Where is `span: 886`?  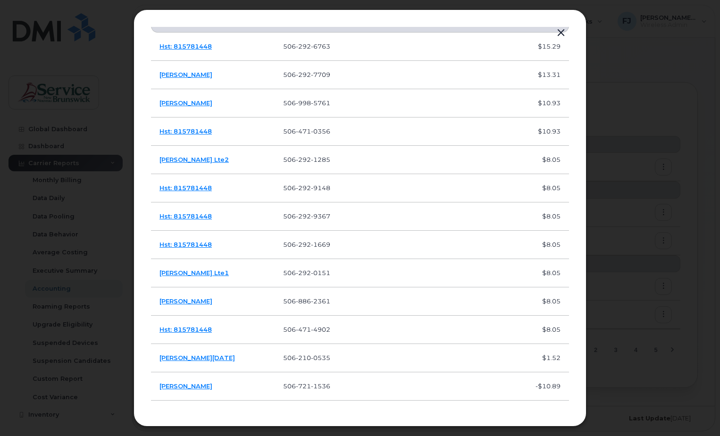 span: 886 is located at coordinates (304, 301).